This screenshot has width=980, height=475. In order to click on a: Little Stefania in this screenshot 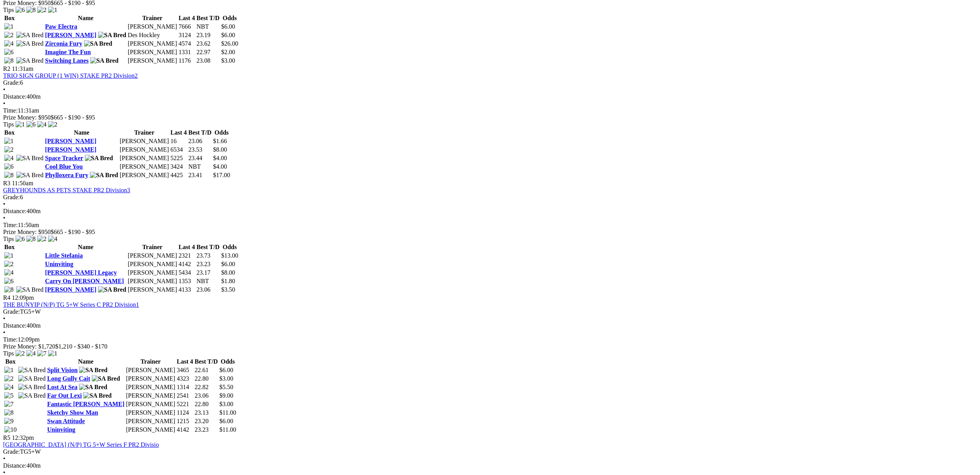, I will do `click(64, 255)`.